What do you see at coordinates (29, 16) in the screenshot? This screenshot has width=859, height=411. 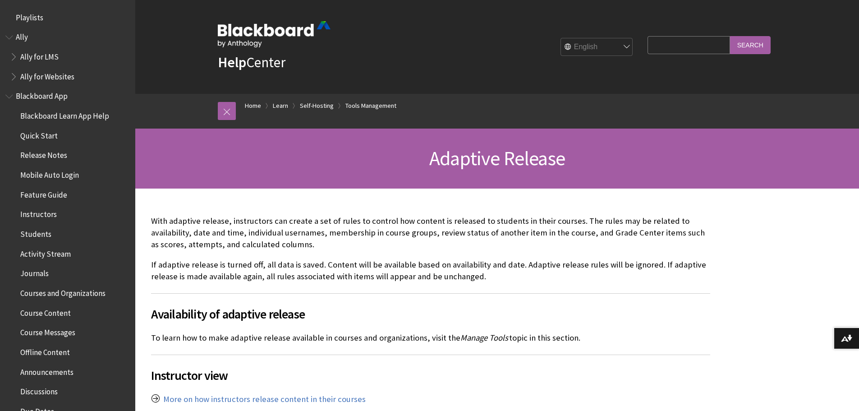 I see `span: Playlists` at bounding box center [29, 16].